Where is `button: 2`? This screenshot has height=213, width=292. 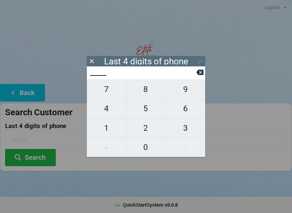 button: 2 is located at coordinates (146, 128).